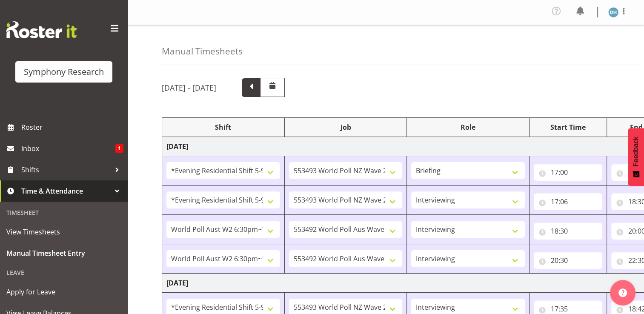  I want to click on span: Shifts, so click(66, 170).